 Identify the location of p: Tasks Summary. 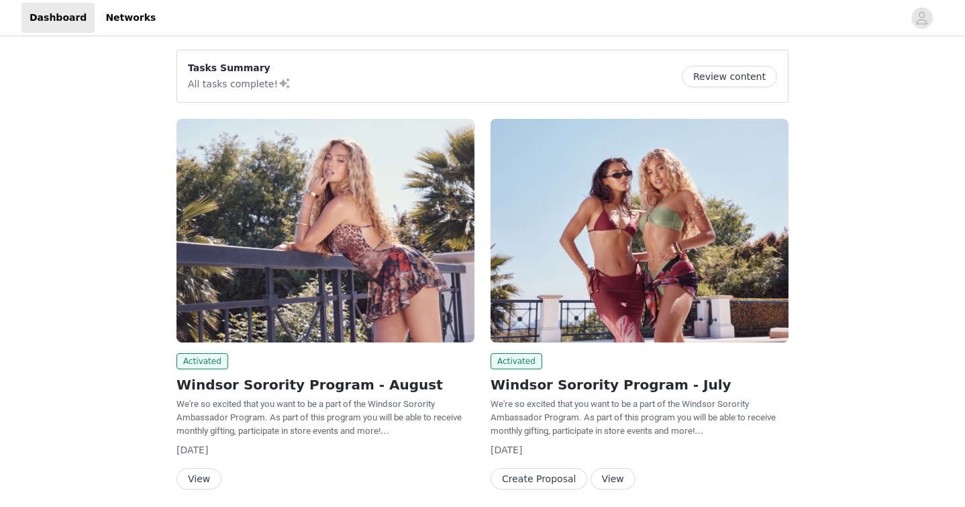
(240, 68).